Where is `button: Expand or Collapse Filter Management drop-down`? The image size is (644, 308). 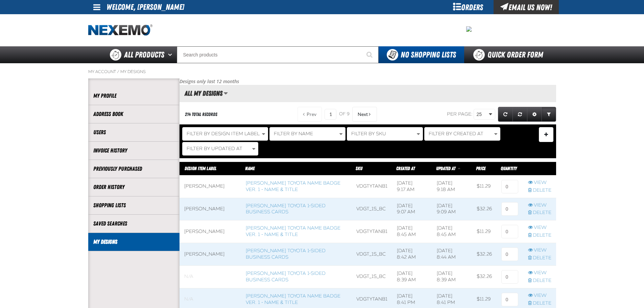 button: Expand or Collapse Filter Management drop-down is located at coordinates (546, 134).